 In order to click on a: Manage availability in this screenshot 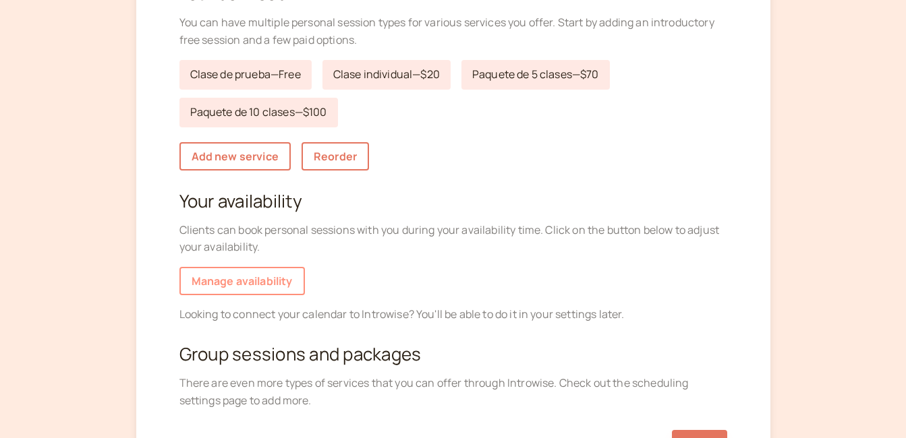, I will do `click(242, 281)`.